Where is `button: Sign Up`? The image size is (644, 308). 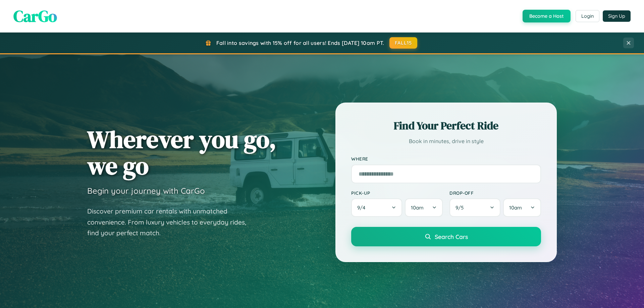 button: Sign Up is located at coordinates (617, 16).